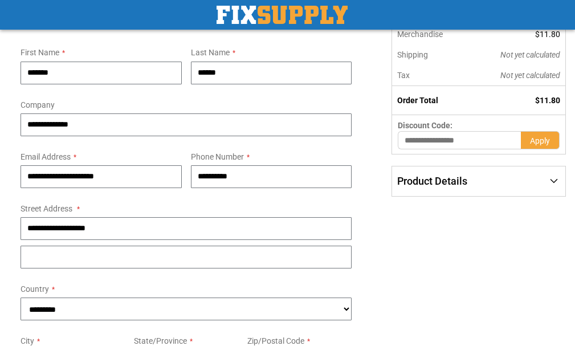 Image resolution: width=575 pixels, height=346 pixels. I want to click on span: Product Details, so click(432, 181).